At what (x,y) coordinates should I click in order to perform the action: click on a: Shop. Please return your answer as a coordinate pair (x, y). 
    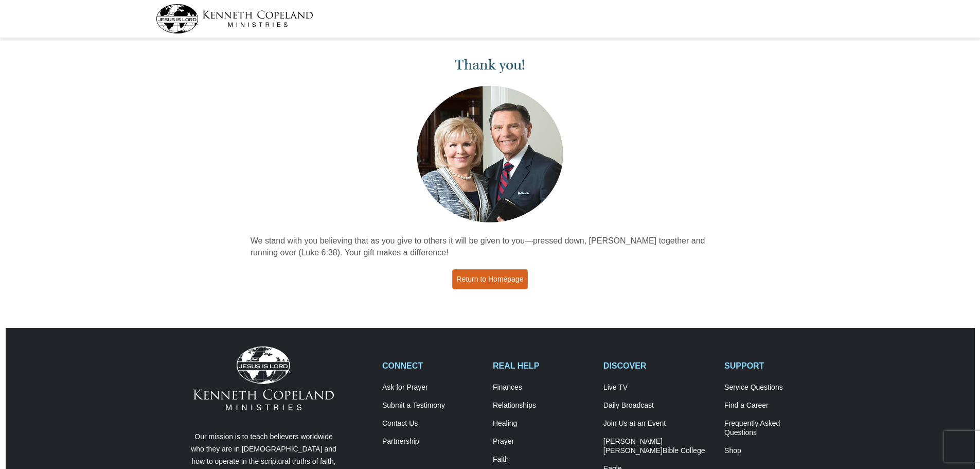
    Looking at the image, I should click on (775, 451).